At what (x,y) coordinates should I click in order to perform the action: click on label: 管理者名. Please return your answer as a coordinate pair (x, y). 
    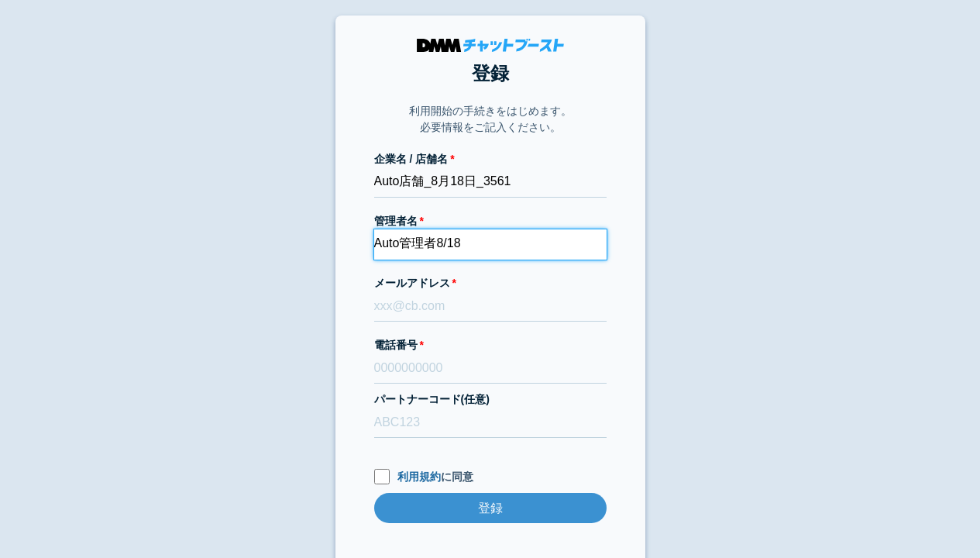
    Looking at the image, I should click on (490, 220).